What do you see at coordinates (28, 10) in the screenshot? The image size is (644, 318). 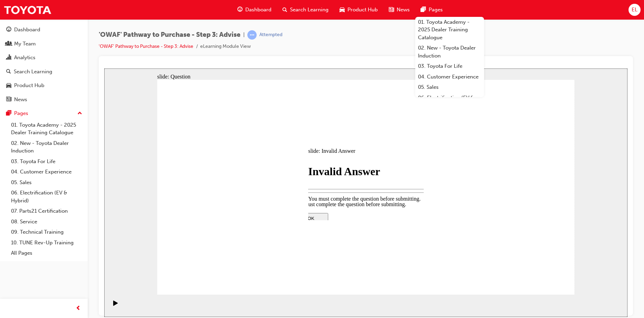 I see `a: Trak` at bounding box center [28, 10].